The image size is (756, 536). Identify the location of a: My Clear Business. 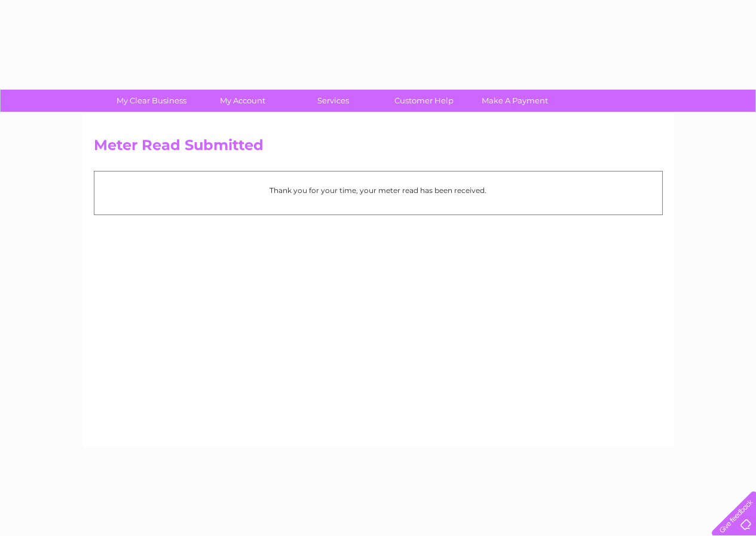
(151, 100).